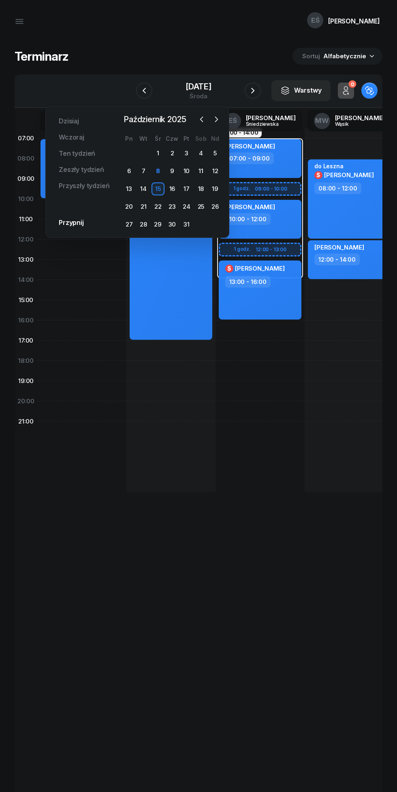 This screenshot has width=397, height=792. I want to click on div: 9, so click(172, 171).